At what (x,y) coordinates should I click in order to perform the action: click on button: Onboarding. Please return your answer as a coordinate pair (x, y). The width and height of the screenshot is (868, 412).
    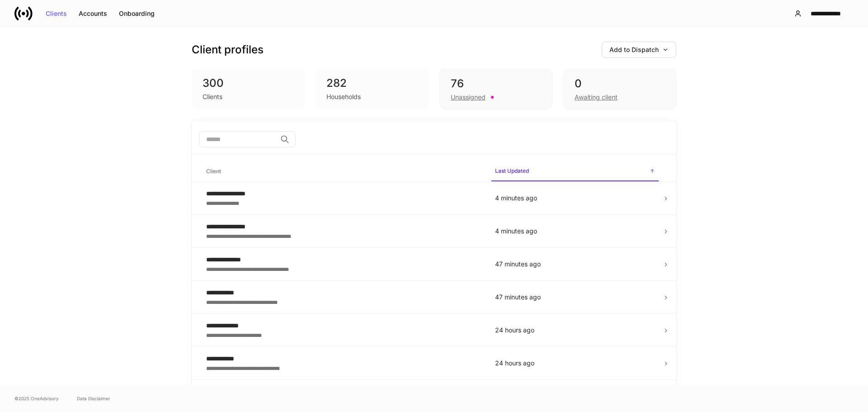
    Looking at the image, I should click on (137, 13).